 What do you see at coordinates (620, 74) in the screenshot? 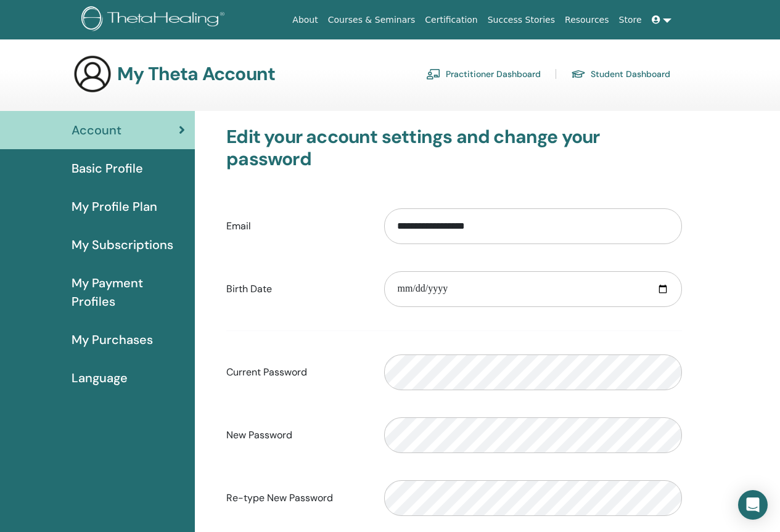
I see `a: Student Dashboard` at bounding box center [620, 74].